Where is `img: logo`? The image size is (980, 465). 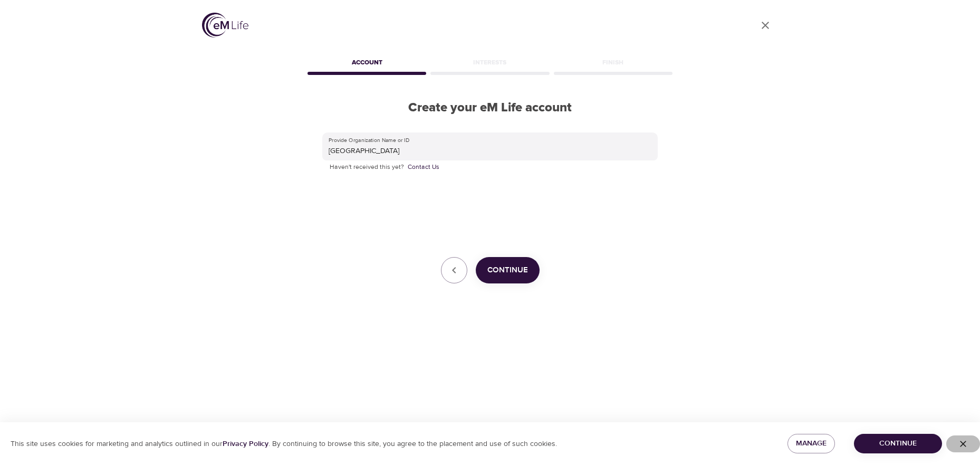
img: logo is located at coordinates (225, 25).